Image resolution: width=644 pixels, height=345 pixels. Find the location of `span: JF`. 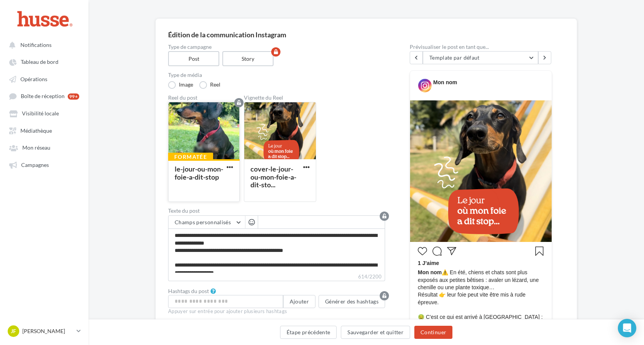

span: JF is located at coordinates (13, 331).